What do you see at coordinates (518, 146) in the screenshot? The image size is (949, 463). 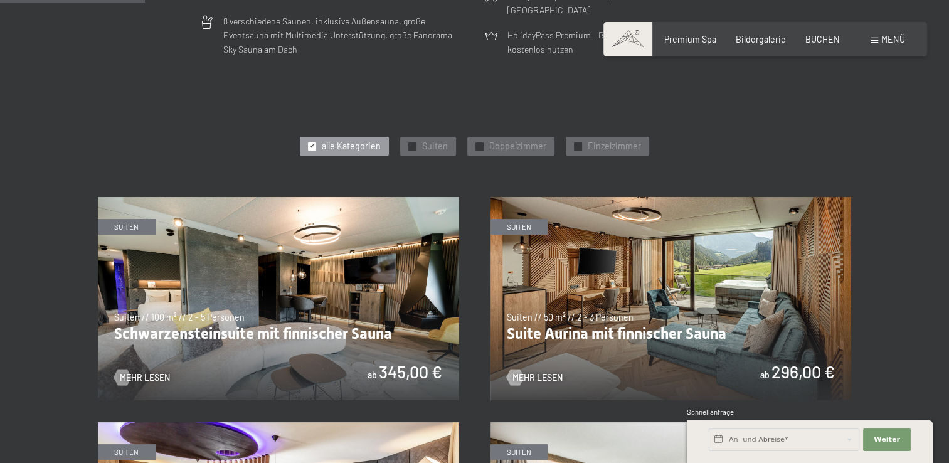 I see `span: Doppelzimmer` at bounding box center [518, 146].